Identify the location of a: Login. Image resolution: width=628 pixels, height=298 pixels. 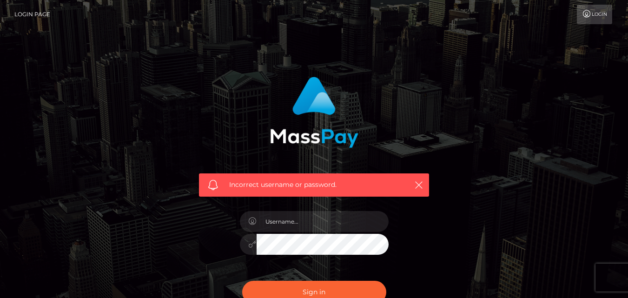
(595, 14).